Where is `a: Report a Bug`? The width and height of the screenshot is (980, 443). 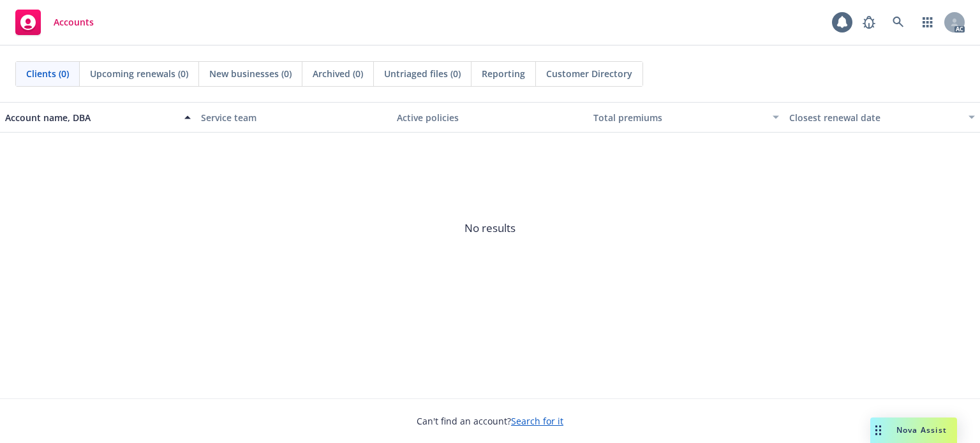
a: Report a Bug is located at coordinates (869, 22).